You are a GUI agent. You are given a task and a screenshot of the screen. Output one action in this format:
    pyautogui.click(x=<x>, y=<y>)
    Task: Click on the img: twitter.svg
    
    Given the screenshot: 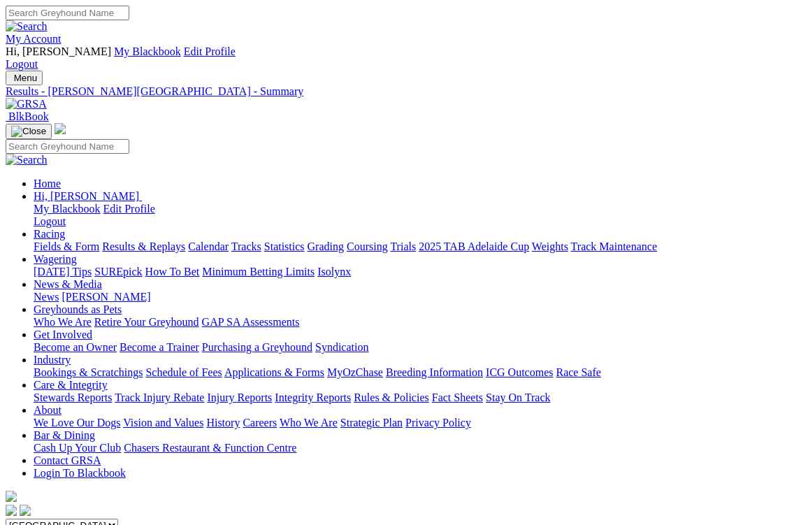 What is the action you would take?
    pyautogui.click(x=25, y=510)
    